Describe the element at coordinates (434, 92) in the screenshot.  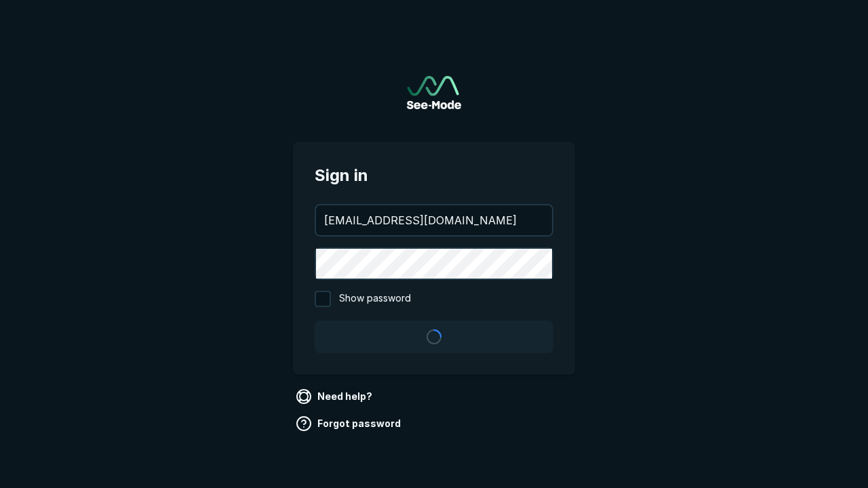
I see `a: Go to sign in` at that location.